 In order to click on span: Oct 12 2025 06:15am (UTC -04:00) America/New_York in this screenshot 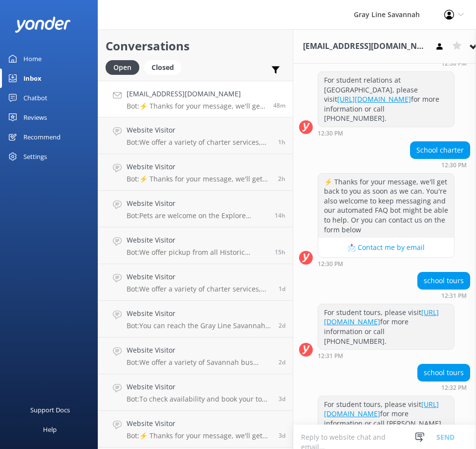, I will do `click(282, 325)`.